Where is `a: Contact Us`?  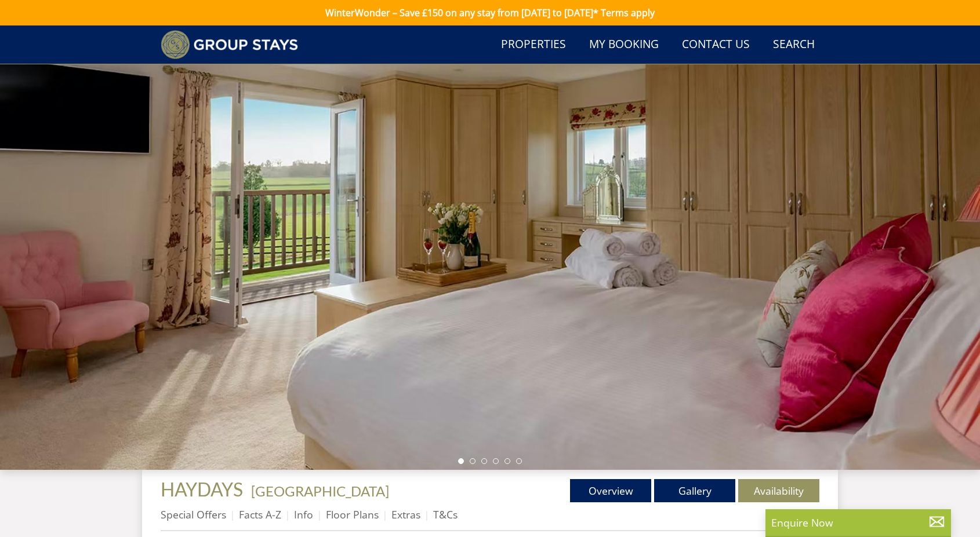 a: Contact Us is located at coordinates (716, 44).